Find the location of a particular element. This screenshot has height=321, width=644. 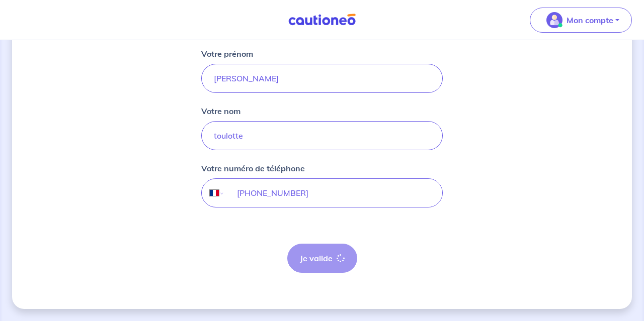

input: John is located at coordinates (322, 78).